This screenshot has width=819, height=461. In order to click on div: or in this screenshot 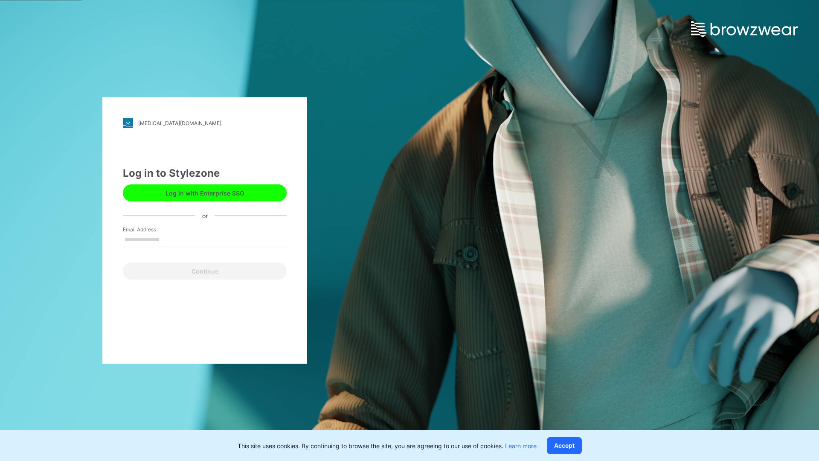, I will do `click(205, 215)`.